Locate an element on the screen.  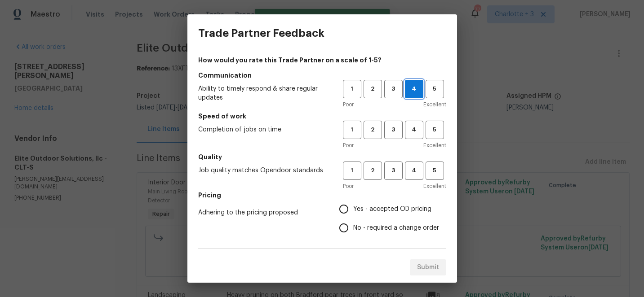
span: Job quality matches Opendoor standards is located at coordinates (263, 170).